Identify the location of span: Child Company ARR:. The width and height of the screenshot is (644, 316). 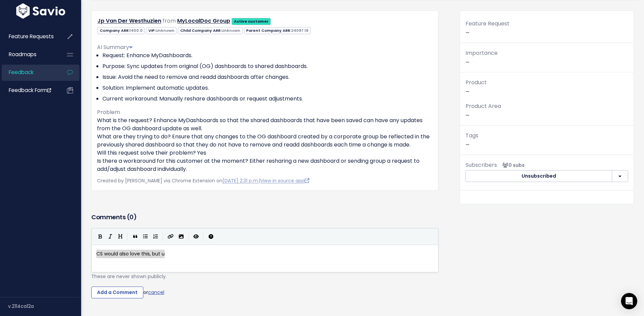
(210, 30).